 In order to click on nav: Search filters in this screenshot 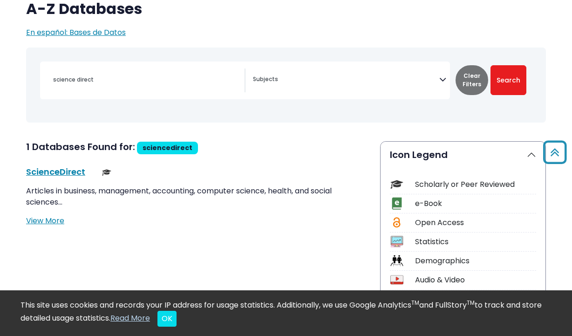, I will do `click(286, 85)`.